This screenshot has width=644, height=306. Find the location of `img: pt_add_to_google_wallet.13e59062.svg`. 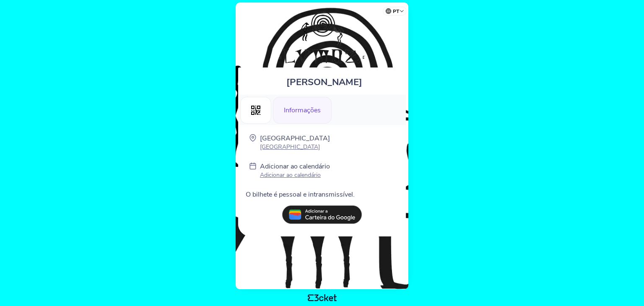

img: pt_add_to_google_wallet.13e59062.svg is located at coordinates (322, 214).